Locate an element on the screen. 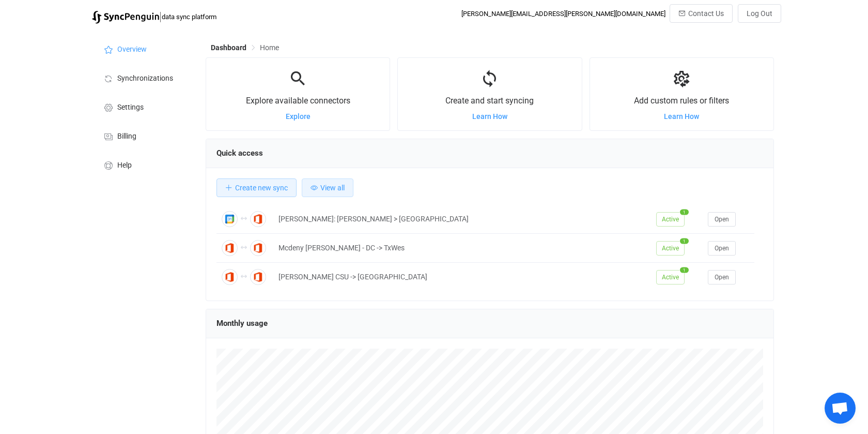 The image size is (868, 434). a: Synchronizations is located at coordinates (144, 77).